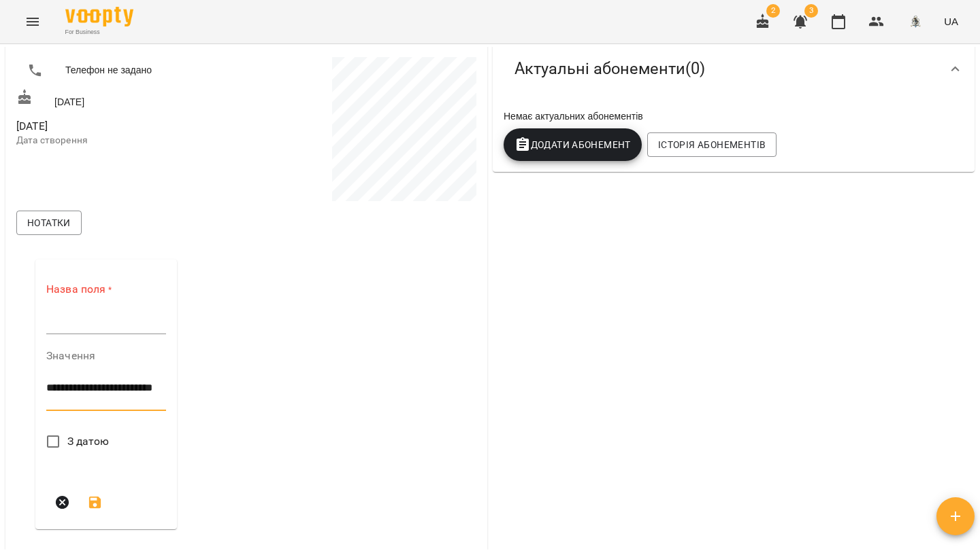 The height and width of the screenshot is (557, 980). Describe the element at coordinates (773, 11) in the screenshot. I see `span: 2` at that location.